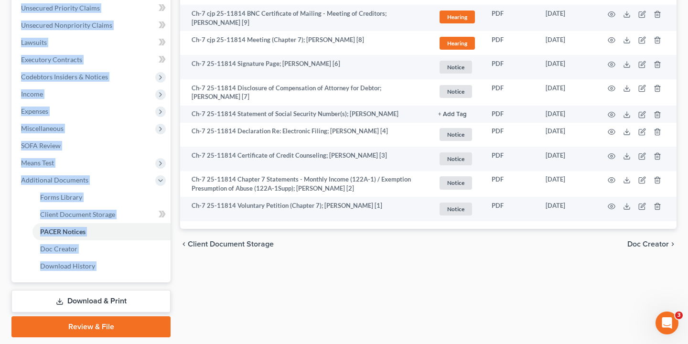 Image resolution: width=688 pixels, height=344 pixels. What do you see at coordinates (227, 244) in the screenshot?
I see `button: chevron_left Client Document Storage` at bounding box center [227, 244].